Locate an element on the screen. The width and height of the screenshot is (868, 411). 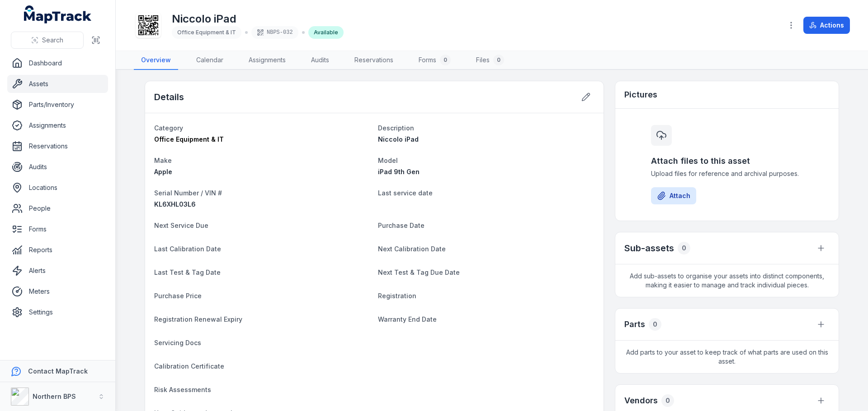
div: Available is located at coordinates (326, 33).